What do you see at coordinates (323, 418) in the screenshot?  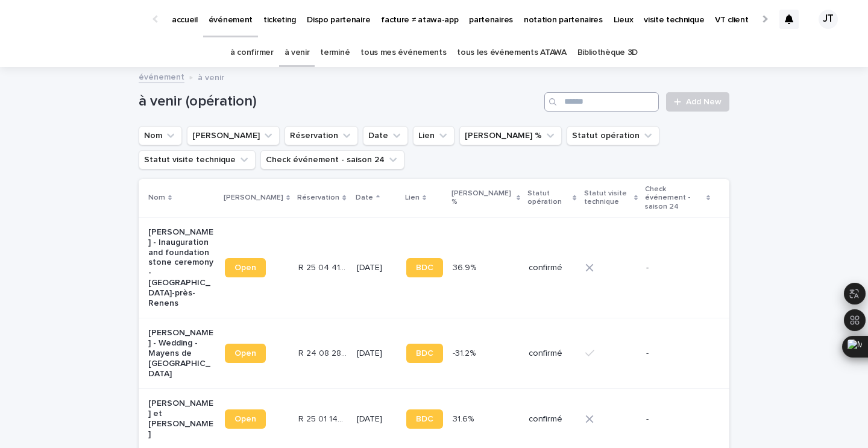 I see `p: R 25 01 1439` at bounding box center [323, 418].